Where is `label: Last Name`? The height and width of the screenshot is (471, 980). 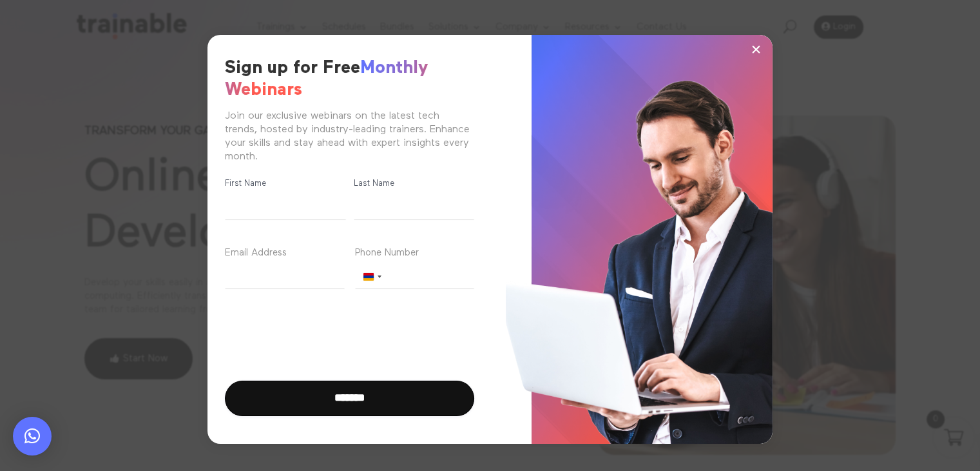 label: Last Name is located at coordinates (414, 184).